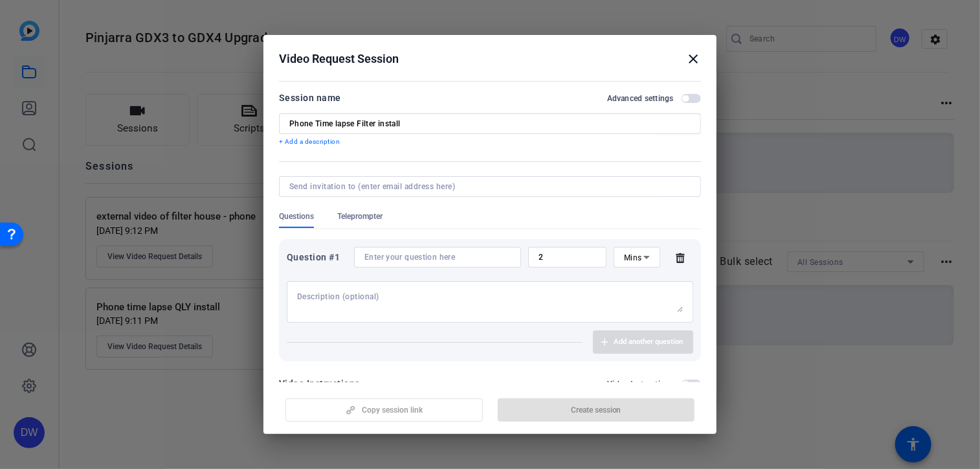 The image size is (980, 469). What do you see at coordinates (567, 257) in the screenshot?
I see `input: Time` at bounding box center [567, 257].